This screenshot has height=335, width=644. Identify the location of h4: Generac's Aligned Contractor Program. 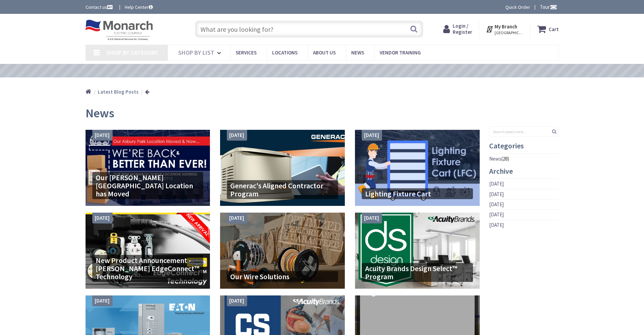
(282, 190).